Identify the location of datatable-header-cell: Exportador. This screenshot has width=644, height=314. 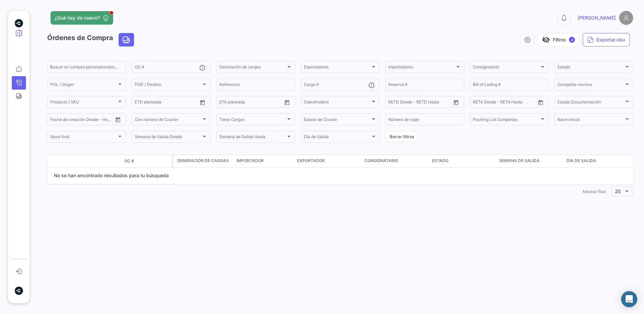
(328, 161).